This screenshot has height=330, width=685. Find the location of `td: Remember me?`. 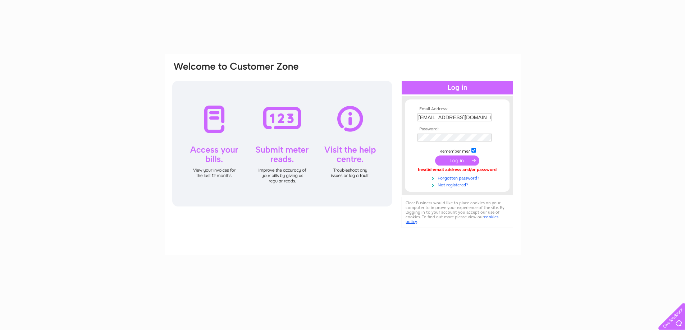

td: Remember me? is located at coordinates (457, 151).